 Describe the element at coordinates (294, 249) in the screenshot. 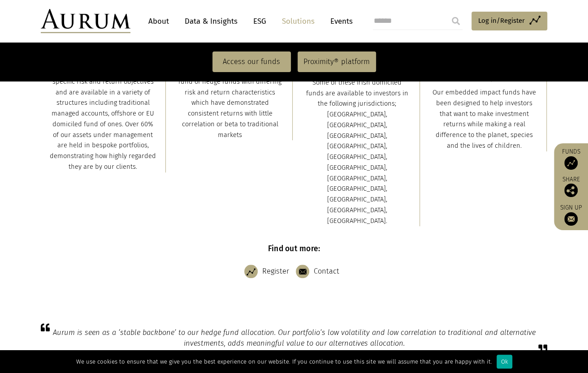

I see `h6: Find out more:` at that location.